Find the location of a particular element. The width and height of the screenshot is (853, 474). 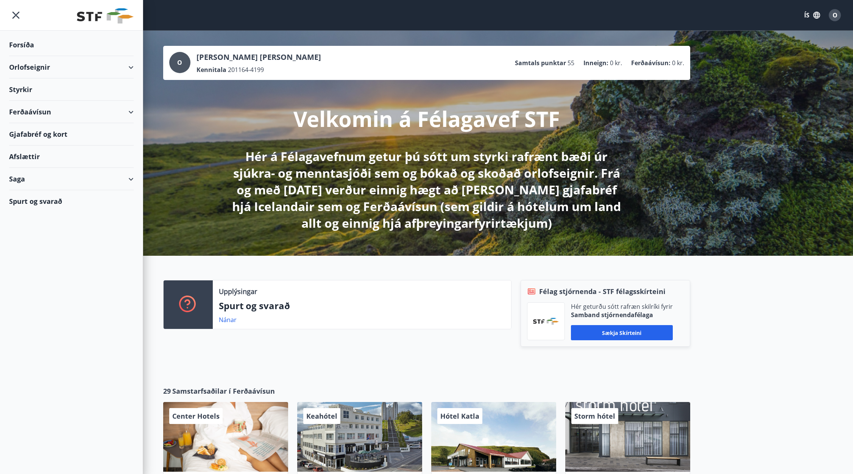

div: Styrkir is located at coordinates (71, 89).